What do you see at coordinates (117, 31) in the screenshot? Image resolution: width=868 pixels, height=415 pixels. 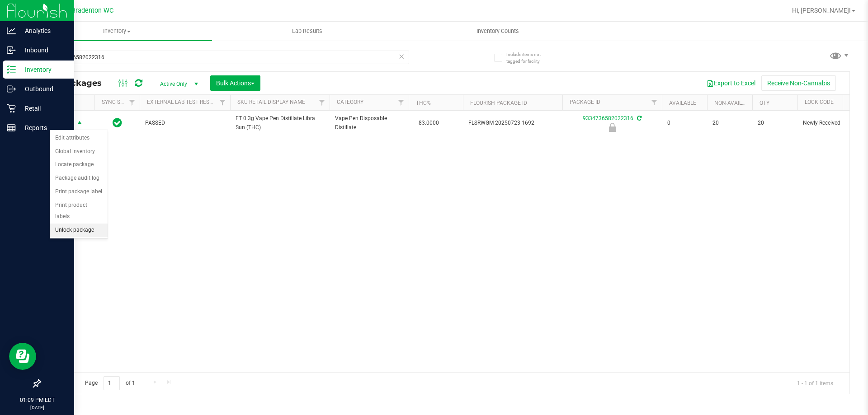 I see `span: Inventory` at bounding box center [117, 31].